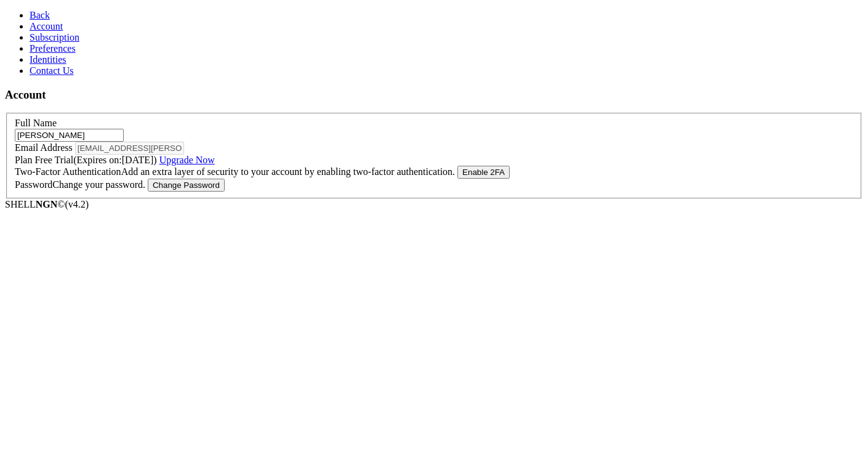  What do you see at coordinates (186, 185) in the screenshot?
I see `button: Change Password` at bounding box center [186, 185].